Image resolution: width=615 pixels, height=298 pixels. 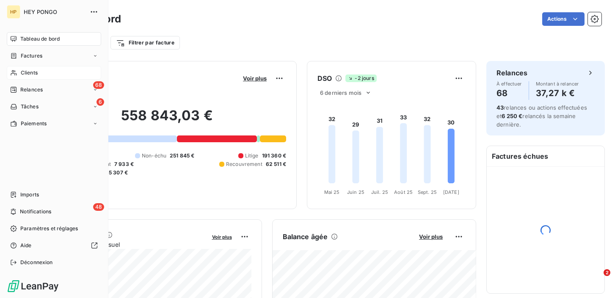 I want to click on span: 191 360 €, so click(x=274, y=156).